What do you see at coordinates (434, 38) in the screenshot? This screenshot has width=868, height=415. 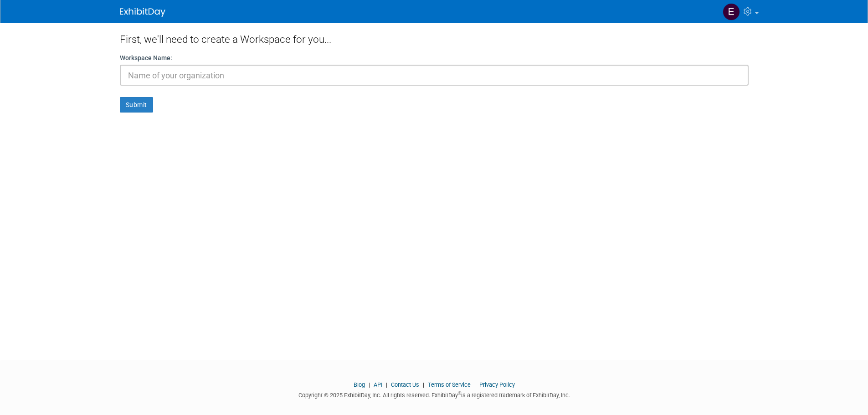 I see `div: First, we'll need to create a Workspace for you...` at bounding box center [434, 38].